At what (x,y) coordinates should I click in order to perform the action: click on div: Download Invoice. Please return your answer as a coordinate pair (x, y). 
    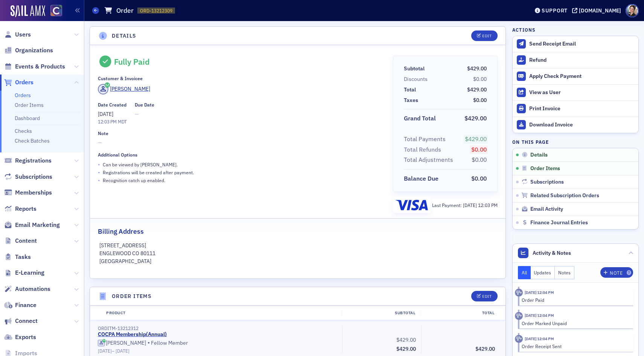
    Looking at the image, I should click on (582, 125).